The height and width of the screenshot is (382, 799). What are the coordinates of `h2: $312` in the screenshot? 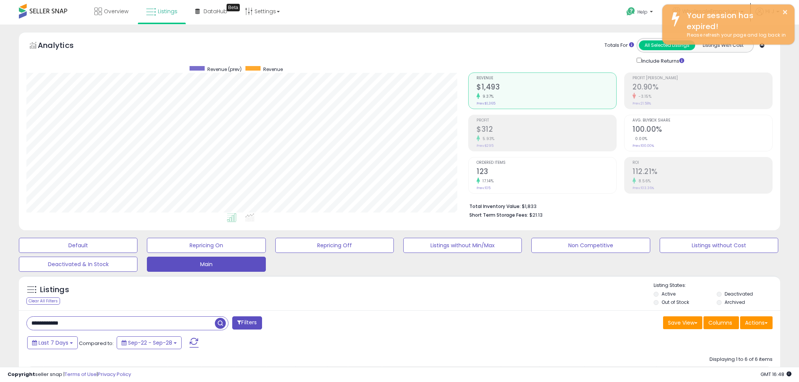 It's located at (547, 130).